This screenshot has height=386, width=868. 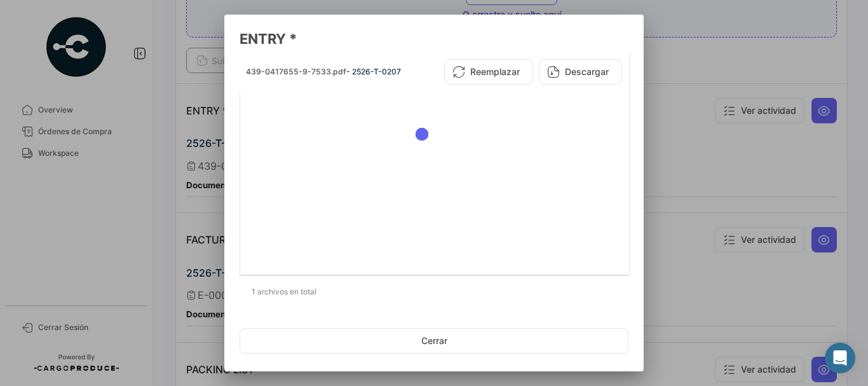 I want to click on button: Descargar, so click(x=580, y=72).